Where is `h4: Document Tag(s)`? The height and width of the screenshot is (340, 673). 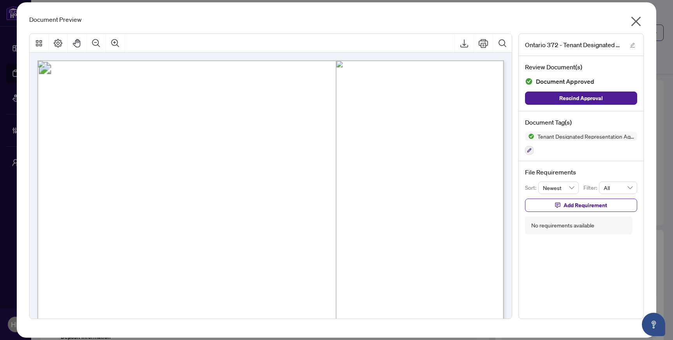
h4: Document Tag(s) is located at coordinates (581, 122).